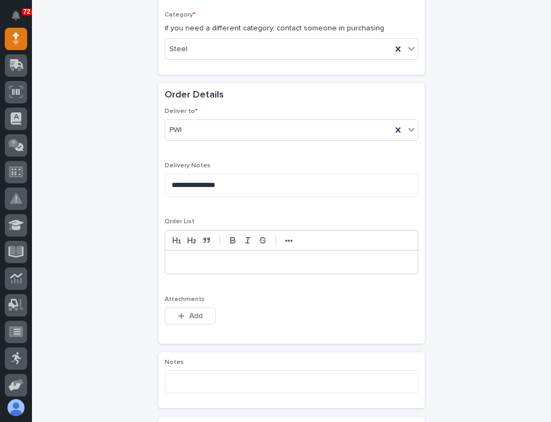 This screenshot has height=422, width=551. What do you see at coordinates (27, 12) in the screenshot?
I see `p: 72` at bounding box center [27, 12].